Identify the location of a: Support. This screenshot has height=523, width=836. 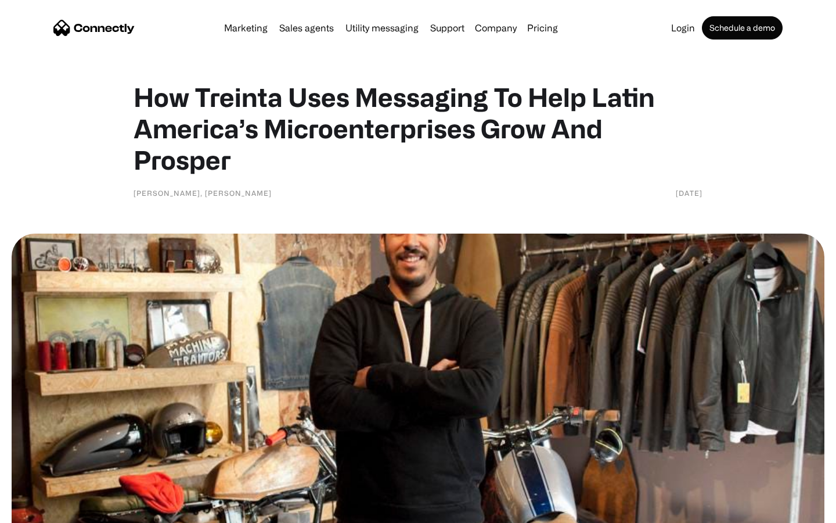
(447, 28).